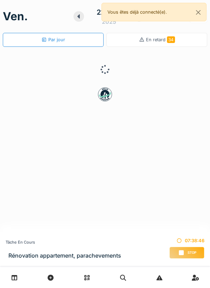 The width and height of the screenshot is (210, 288). What do you see at coordinates (65, 256) in the screenshot?
I see `h3: Rénovation appartement, parachevements` at bounding box center [65, 256].